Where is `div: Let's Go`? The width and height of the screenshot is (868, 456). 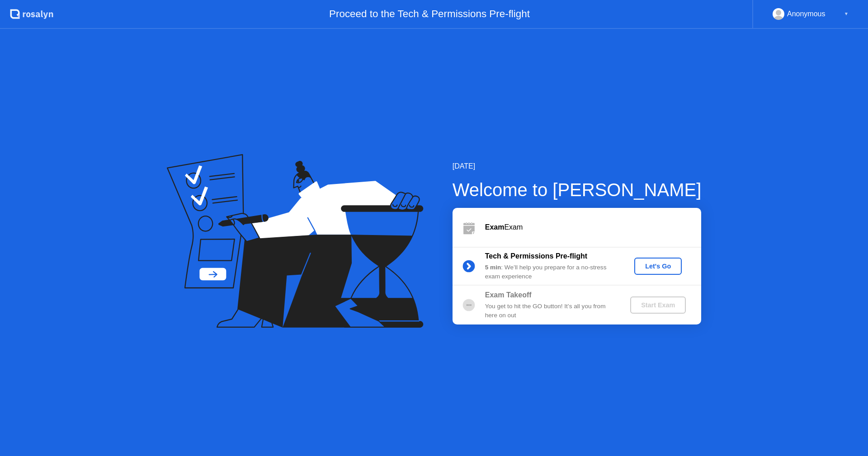 div: Let's Go is located at coordinates (658, 266).